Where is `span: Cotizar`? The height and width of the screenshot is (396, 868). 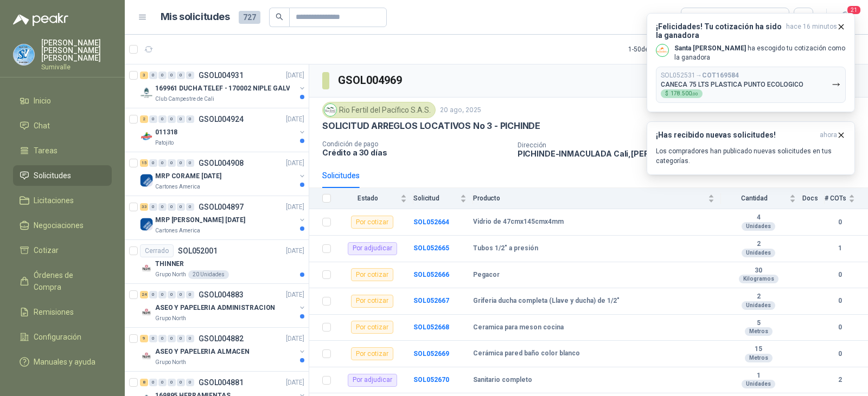 span: Cotizar is located at coordinates (46, 250).